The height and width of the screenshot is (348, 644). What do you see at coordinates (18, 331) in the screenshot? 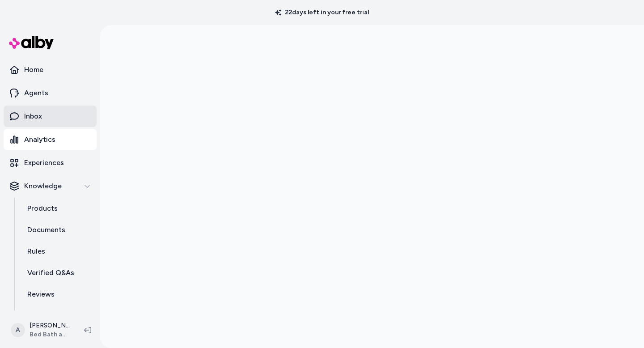
I see `span: A` at bounding box center [18, 331].